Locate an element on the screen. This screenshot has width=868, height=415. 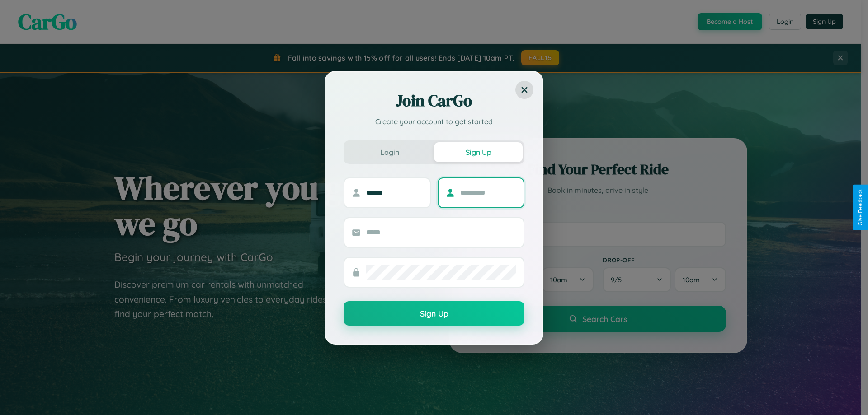
h2: Join CarGo is located at coordinates (434, 101).